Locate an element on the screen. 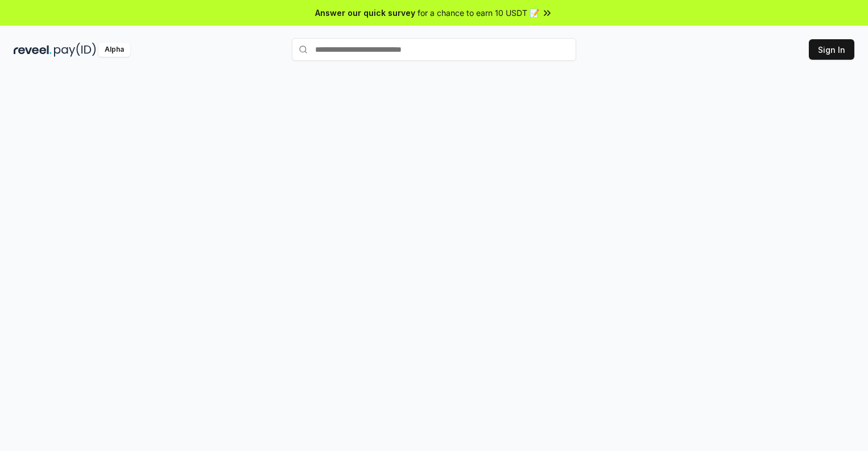 Image resolution: width=868 pixels, height=451 pixels. button: Sign In is located at coordinates (832, 49).